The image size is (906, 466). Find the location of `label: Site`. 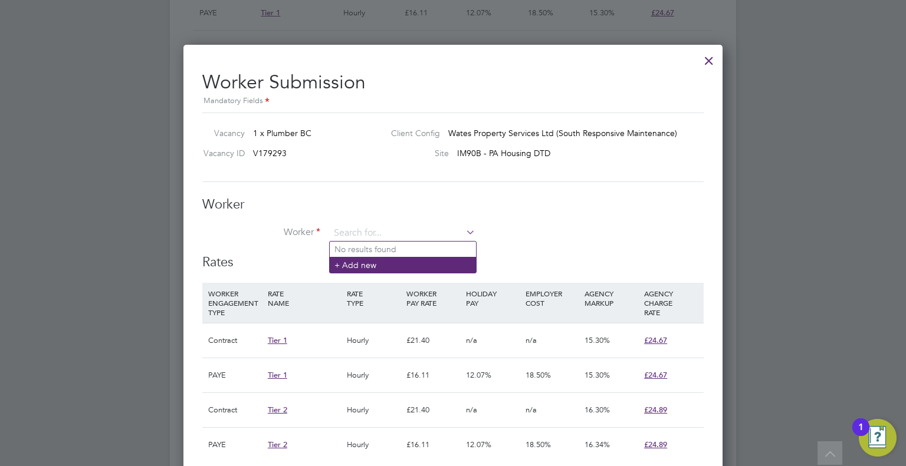

label: Site is located at coordinates (415, 153).